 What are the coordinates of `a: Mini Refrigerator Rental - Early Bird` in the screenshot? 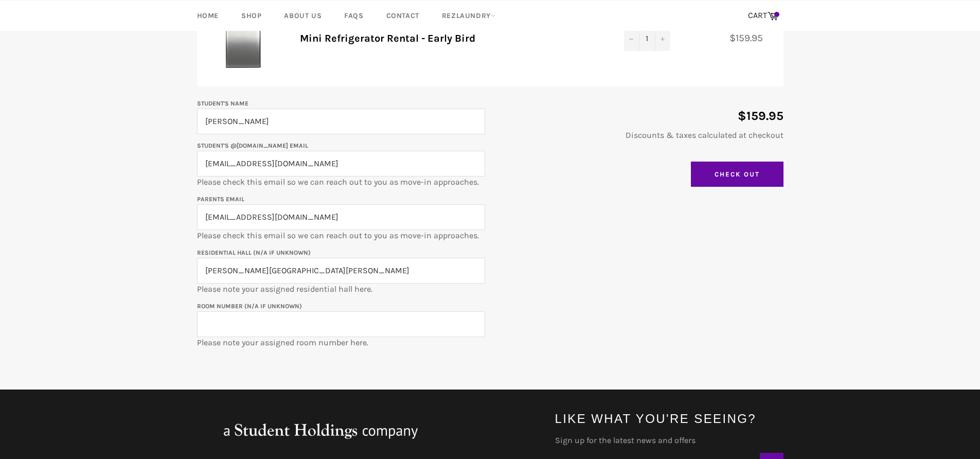 It's located at (387, 38).